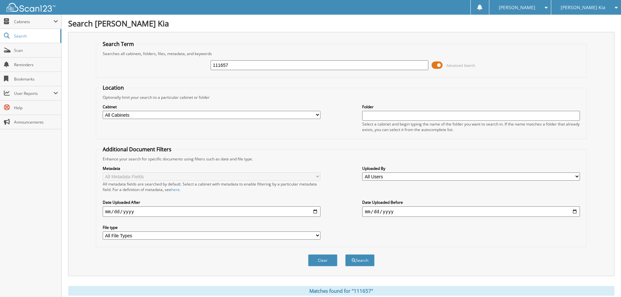 This screenshot has width=621, height=297. Describe the element at coordinates (471, 168) in the screenshot. I see `label: Uploaded By` at that location.